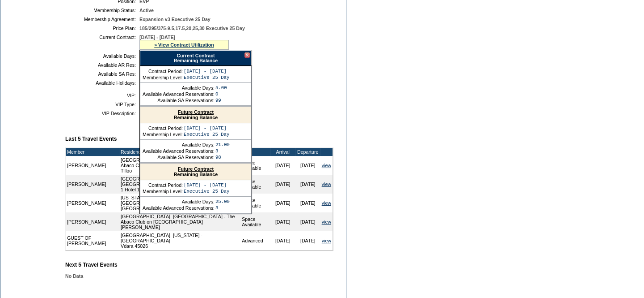 The image size is (644, 298). I want to click on div: No Data, so click(203, 275).